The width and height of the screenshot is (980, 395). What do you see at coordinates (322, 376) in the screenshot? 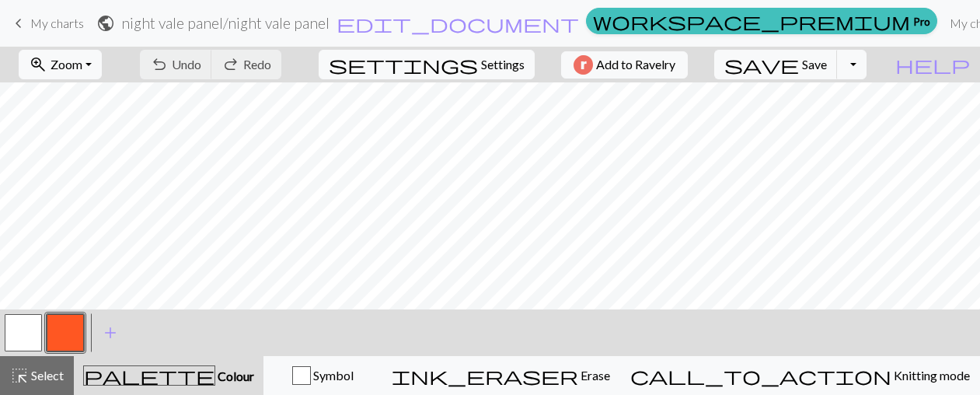
I see `button: Symbol` at bounding box center [322, 376].